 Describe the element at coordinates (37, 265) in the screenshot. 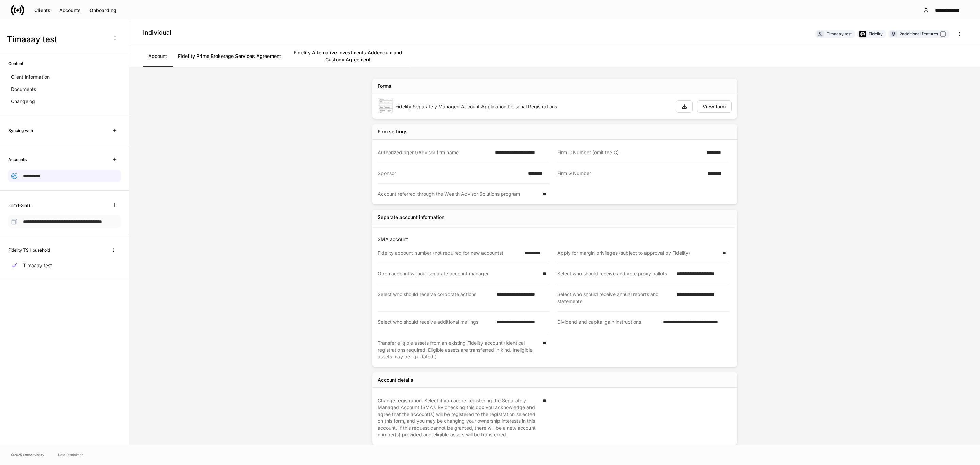

I see `p: Timaaay test` at that location.